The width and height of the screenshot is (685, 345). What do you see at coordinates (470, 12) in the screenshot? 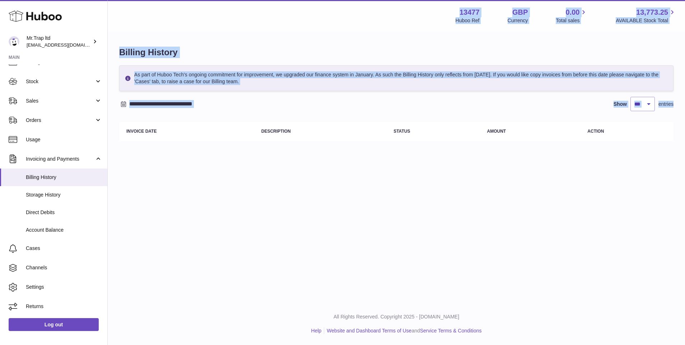
I see `strong: 13477` at bounding box center [470, 12].